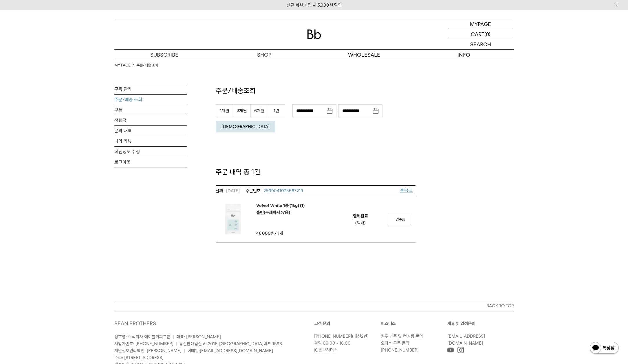 The height and width of the screenshot is (364, 628). I want to click on button: 6개월, so click(259, 111).